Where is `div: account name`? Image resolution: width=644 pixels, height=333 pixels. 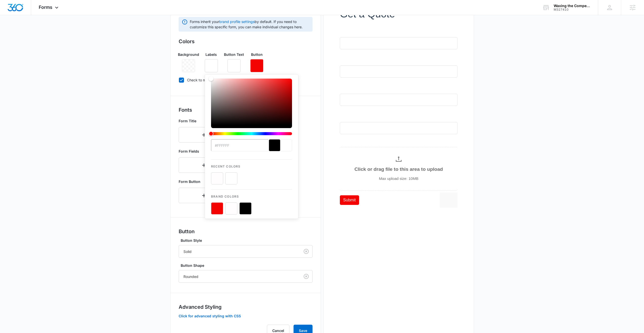
div: account name is located at coordinates (572, 6).